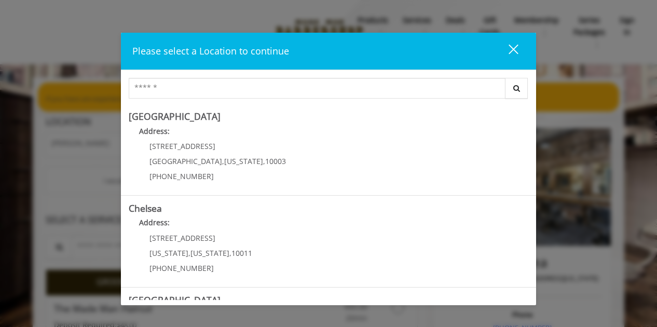  Describe the element at coordinates (145, 208) in the screenshot. I see `b: Chelsea` at that location.